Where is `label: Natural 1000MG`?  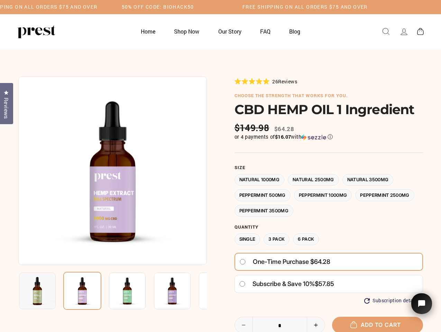 label: Natural 1000MG is located at coordinates (259, 180).